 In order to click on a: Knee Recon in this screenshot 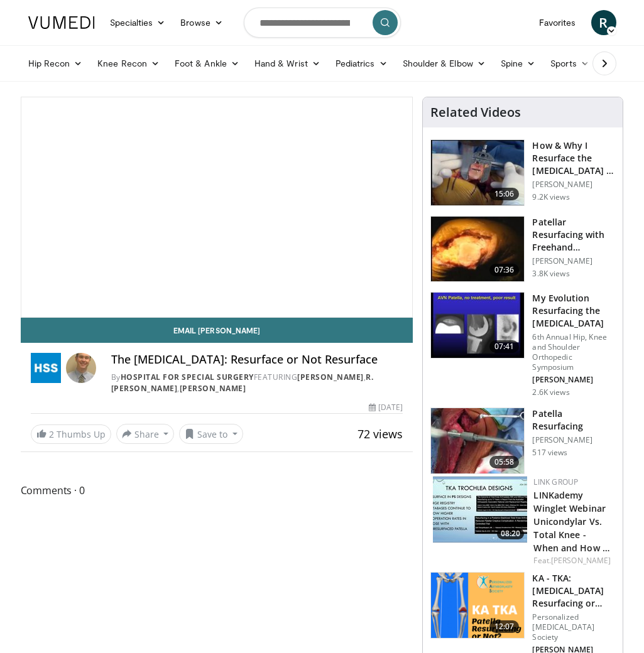, I will do `click(128, 63)`.